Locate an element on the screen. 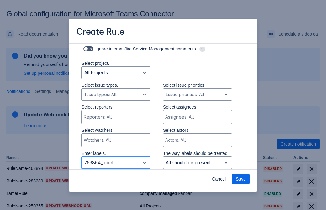 The width and height of the screenshot is (326, 210). p: Enter labels. is located at coordinates (116, 154).